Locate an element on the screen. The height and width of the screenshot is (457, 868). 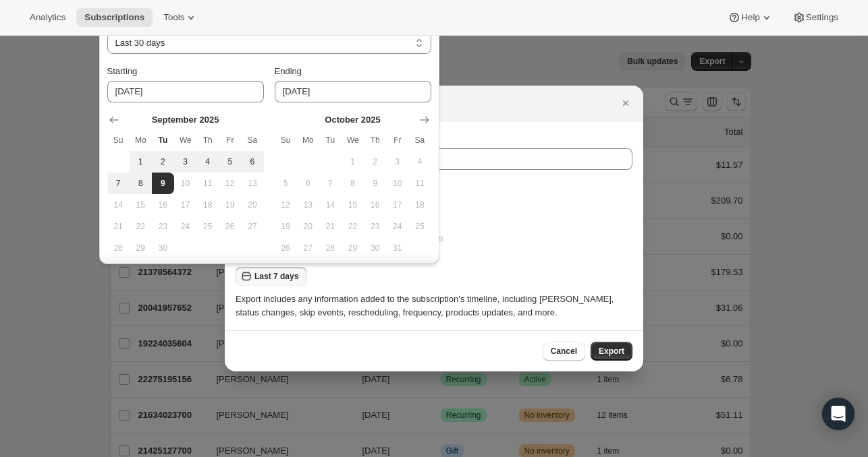
button: Show previous month, August 2025 is located at coordinates (114, 120).